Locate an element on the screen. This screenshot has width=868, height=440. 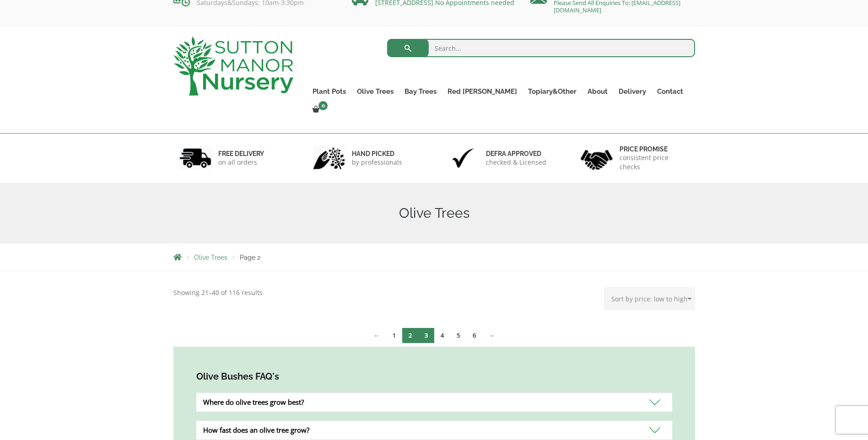
p: Showing 21–40 of 116 results is located at coordinates (218, 293).